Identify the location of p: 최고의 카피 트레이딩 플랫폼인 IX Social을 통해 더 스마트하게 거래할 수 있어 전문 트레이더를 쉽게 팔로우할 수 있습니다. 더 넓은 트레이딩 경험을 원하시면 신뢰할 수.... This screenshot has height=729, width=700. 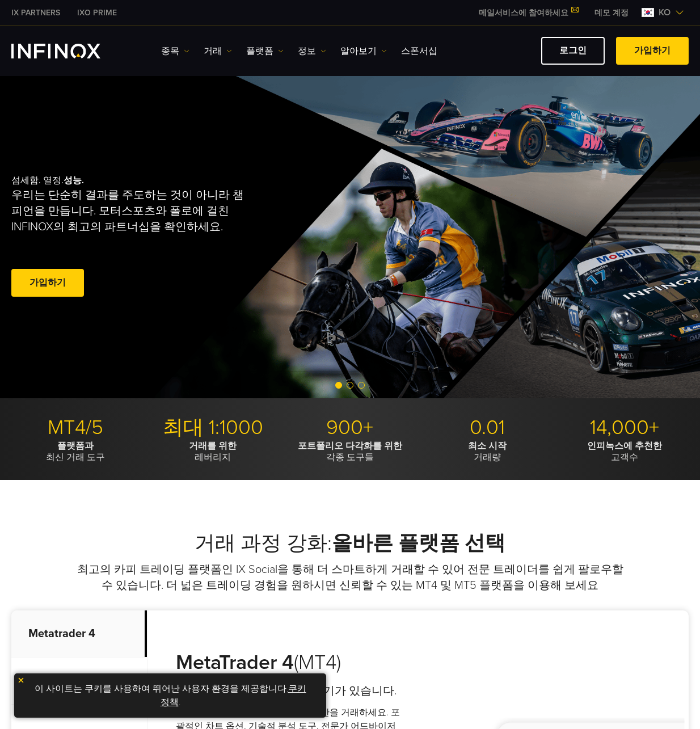
(350, 577).